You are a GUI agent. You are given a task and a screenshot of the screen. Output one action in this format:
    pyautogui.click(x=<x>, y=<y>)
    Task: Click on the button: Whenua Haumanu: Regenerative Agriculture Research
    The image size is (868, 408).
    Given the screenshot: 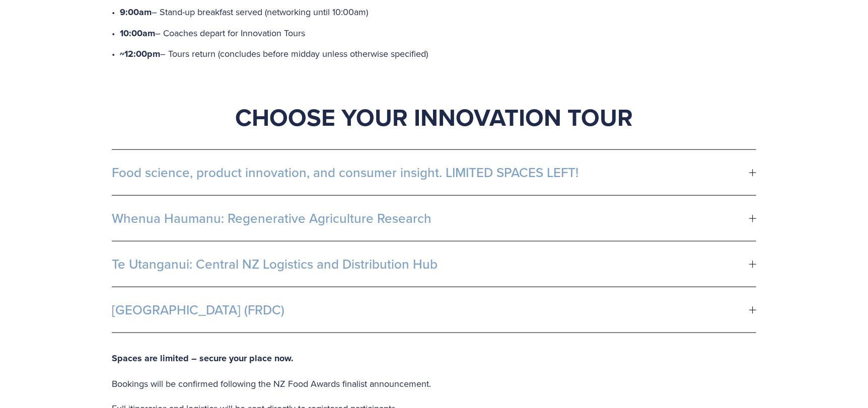 What is the action you would take?
    pyautogui.click(x=434, y=218)
    